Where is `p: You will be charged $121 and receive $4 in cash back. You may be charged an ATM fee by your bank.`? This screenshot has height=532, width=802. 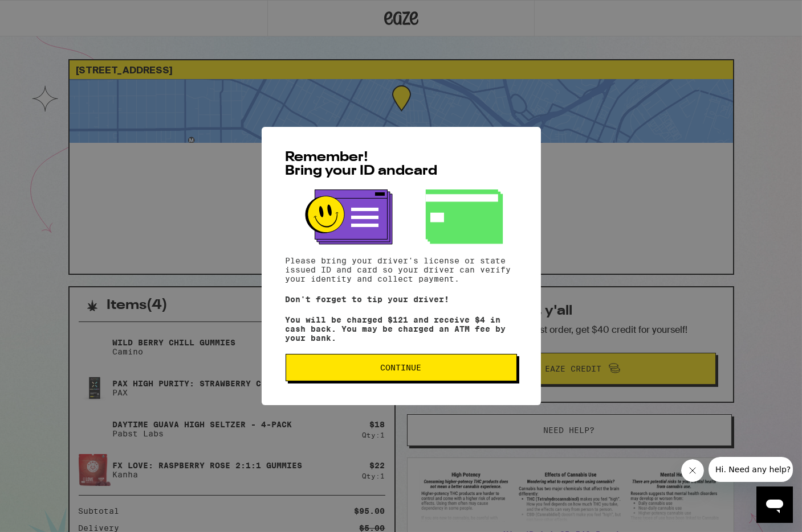
p: You will be charged $121 and receive $4 in cash back. You may be charged an ATM fee by your bank. is located at coordinates (401, 329).